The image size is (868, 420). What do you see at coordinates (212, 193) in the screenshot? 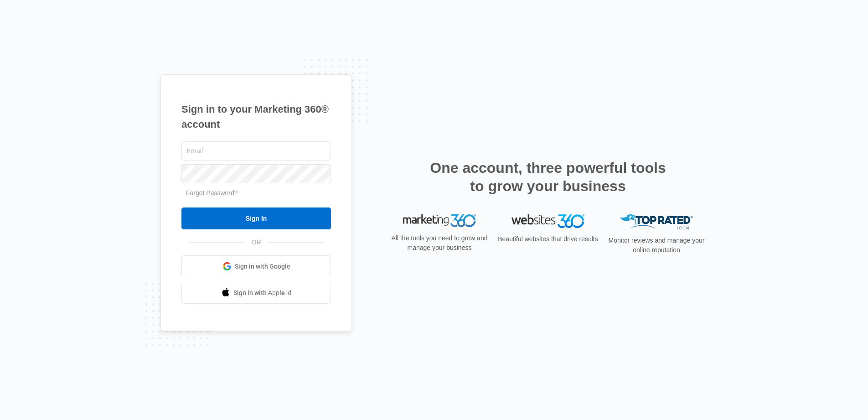
I see `a: Forgot Password?` at bounding box center [212, 193].